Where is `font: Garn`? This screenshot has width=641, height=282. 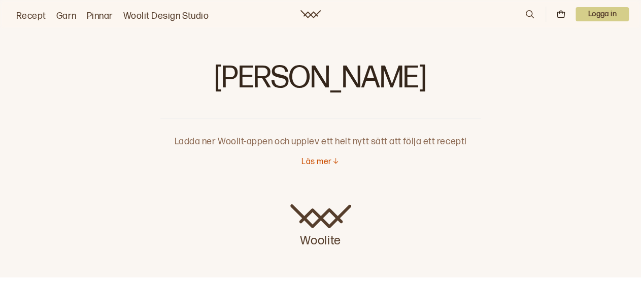
font: Garn is located at coordinates (66, 16).